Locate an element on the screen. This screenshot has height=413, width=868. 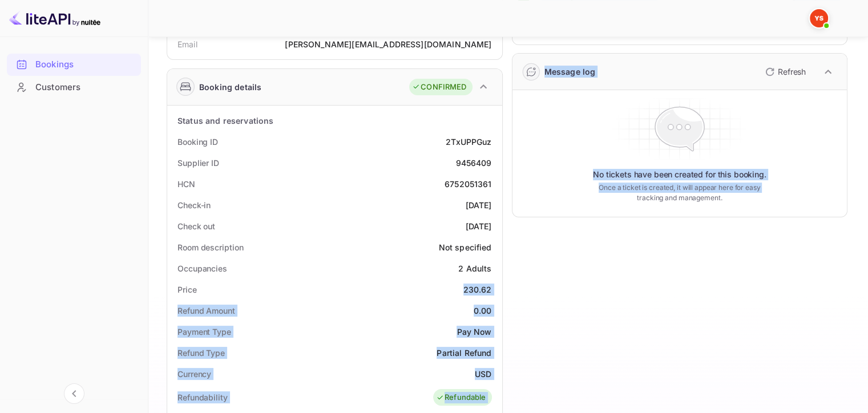
button: Refresh is located at coordinates (785, 72).